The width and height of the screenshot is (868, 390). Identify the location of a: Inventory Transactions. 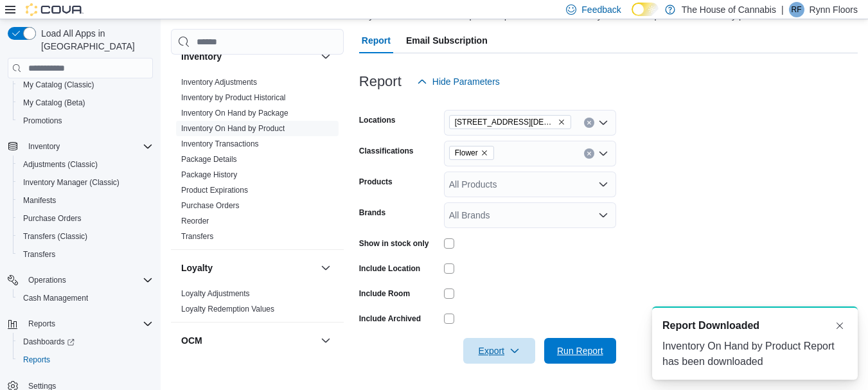
(220, 144).